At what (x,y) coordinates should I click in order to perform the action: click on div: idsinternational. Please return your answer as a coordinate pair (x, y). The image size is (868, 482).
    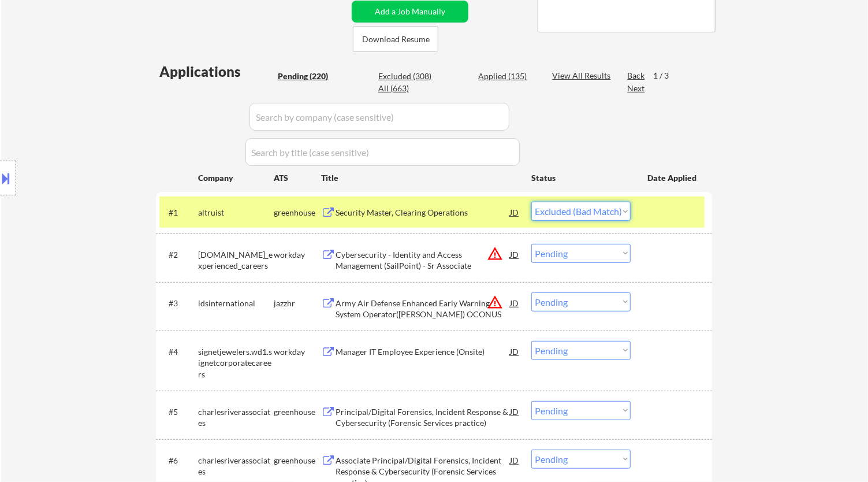
    Looking at the image, I should click on (236, 304).